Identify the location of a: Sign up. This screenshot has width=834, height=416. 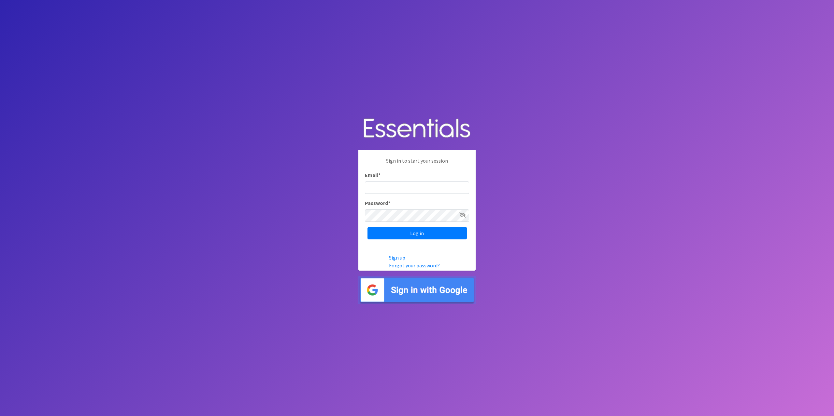
(397, 258).